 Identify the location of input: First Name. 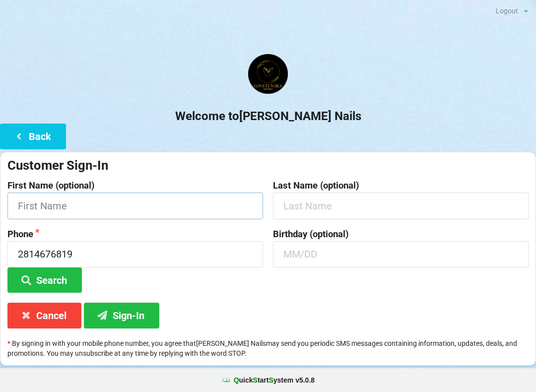
(135, 205).